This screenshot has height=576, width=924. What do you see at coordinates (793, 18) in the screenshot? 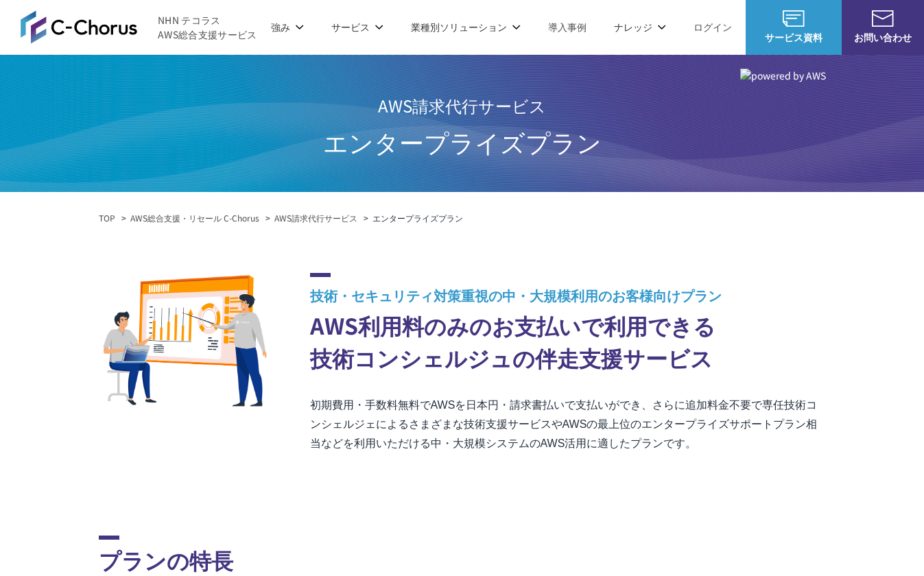
I see `img: AWS総合支援サービス C-Chorus サービス資料` at bounding box center [793, 18].